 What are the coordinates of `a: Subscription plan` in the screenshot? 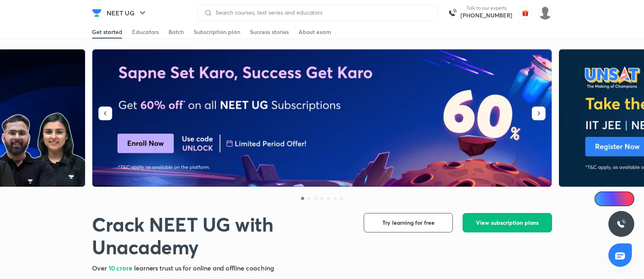 It's located at (217, 32).